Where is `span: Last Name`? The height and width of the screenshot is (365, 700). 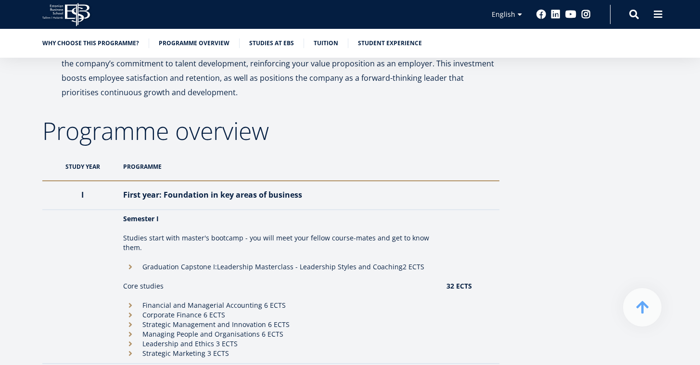 span: Last Name is located at coordinates (244, 5).